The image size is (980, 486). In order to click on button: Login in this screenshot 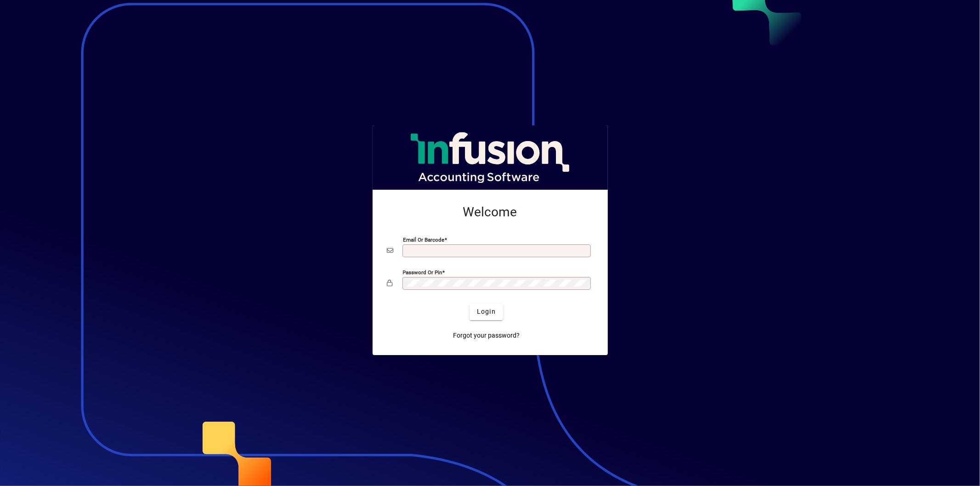, I will do `click(486, 312)`.